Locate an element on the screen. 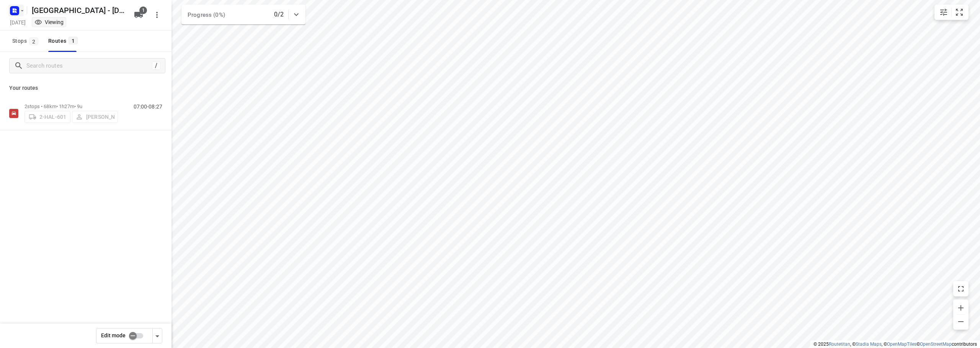 The height and width of the screenshot is (348, 980). div: Progress (0%)0/2 is located at coordinates (243, 15).